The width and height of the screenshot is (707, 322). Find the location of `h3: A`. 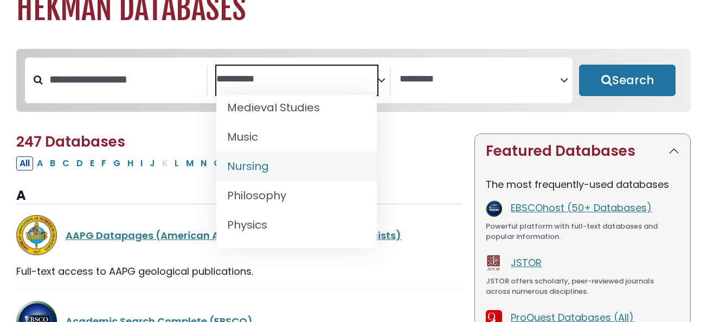

h3: A is located at coordinates (239, 196).